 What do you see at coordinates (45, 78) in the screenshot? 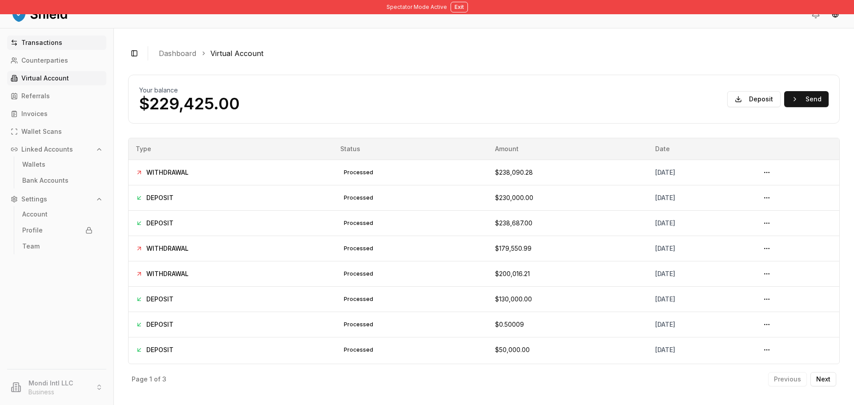
I see `p: Virtual Account` at bounding box center [45, 78].